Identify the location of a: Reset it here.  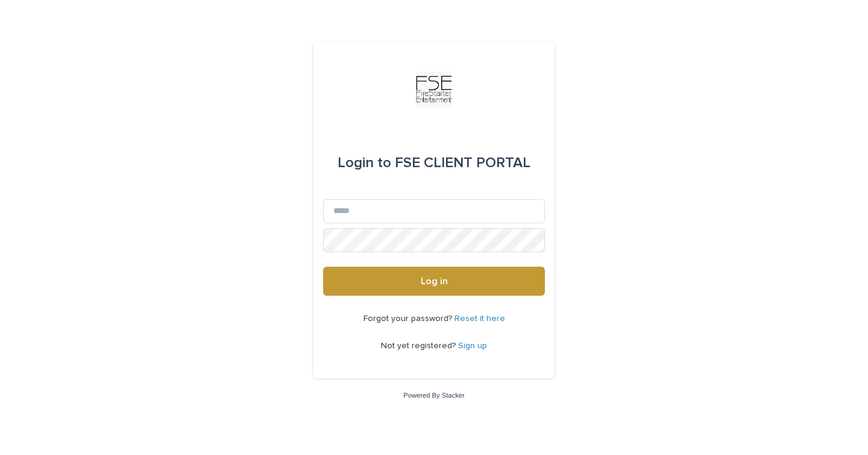
(480, 318).